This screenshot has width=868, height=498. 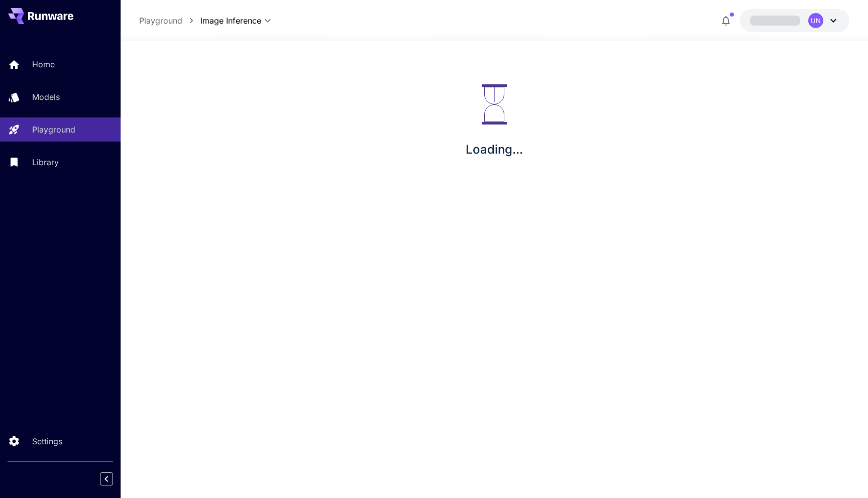 I want to click on p: Home, so click(x=43, y=64).